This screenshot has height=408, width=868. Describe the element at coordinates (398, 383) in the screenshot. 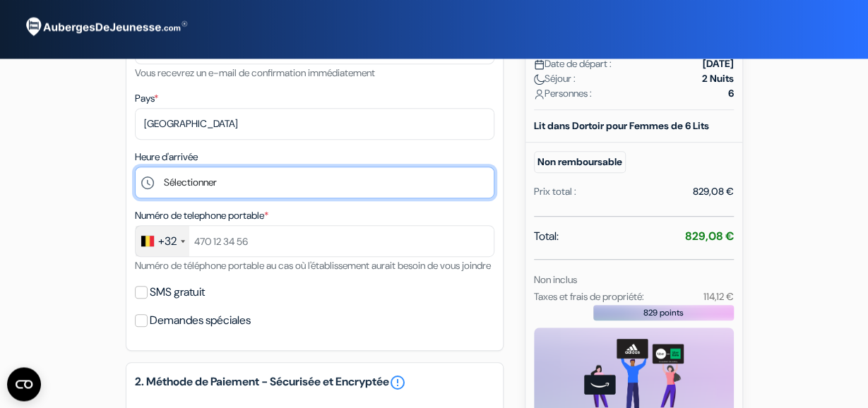

I see `a: error_outline` at that location.